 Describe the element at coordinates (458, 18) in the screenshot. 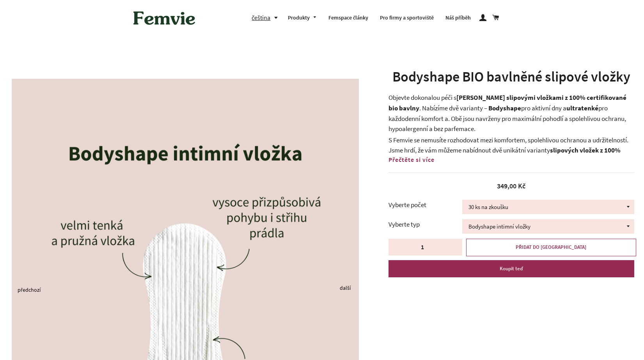

I see `a: Náš příběh` at that location.